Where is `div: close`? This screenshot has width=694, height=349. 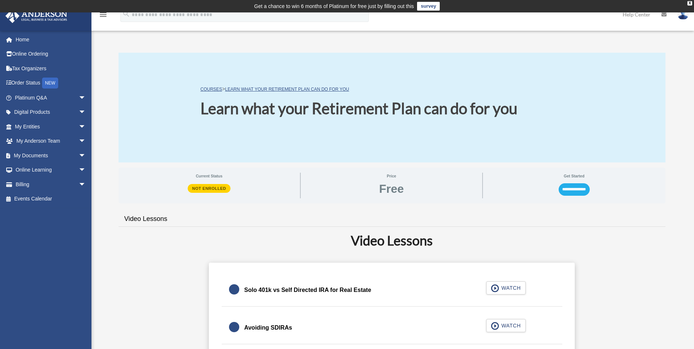
div: close is located at coordinates (690, 3).